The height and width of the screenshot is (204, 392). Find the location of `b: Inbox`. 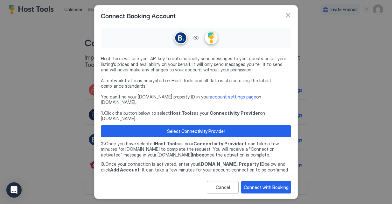

b: Inbox is located at coordinates (198, 154).